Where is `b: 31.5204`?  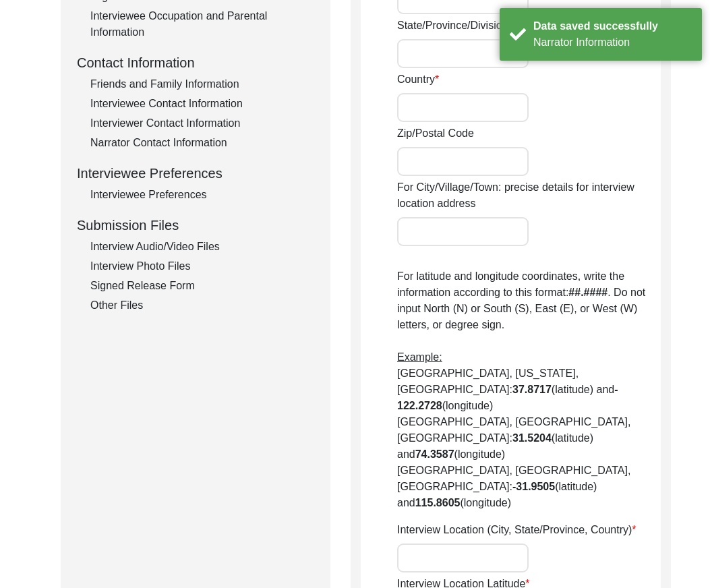
b: 31.5204 is located at coordinates (532, 438).